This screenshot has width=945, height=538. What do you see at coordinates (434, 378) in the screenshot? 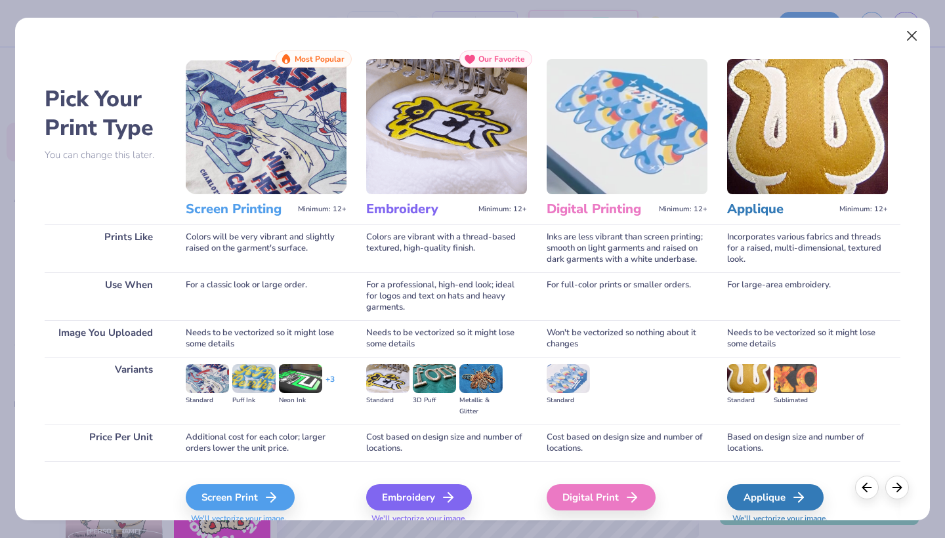
I see `img: 3D Puff` at bounding box center [434, 378].